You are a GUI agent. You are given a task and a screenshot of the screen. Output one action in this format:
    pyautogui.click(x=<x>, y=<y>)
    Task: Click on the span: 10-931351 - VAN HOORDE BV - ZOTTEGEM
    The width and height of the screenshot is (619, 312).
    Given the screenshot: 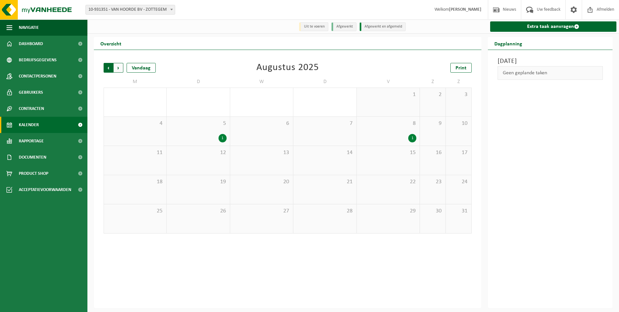 What is the action you would take?
    pyautogui.click(x=130, y=10)
    